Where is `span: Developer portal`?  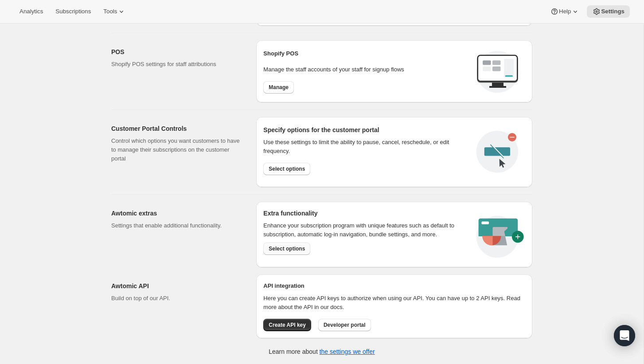
span: Developer portal is located at coordinates (345, 325).